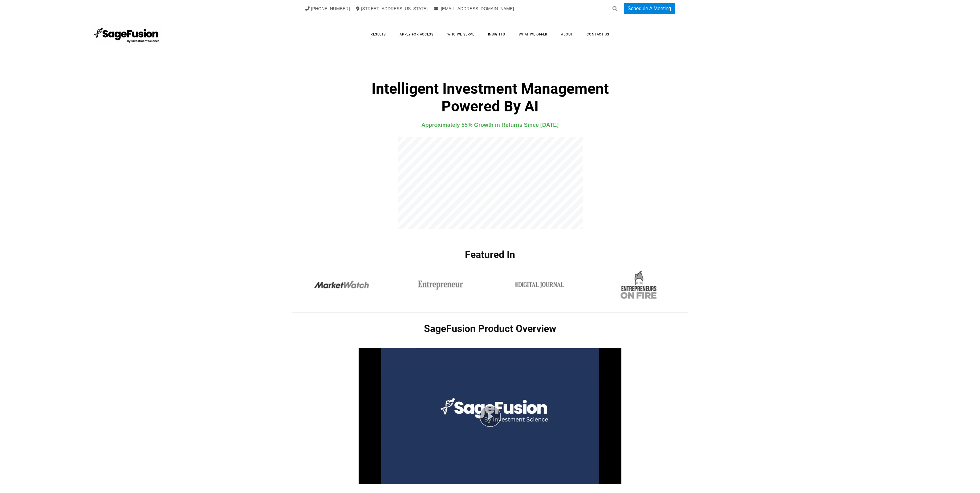  What do you see at coordinates (342, 285) in the screenshot?
I see `img: -67ab9bd27d9ef.png` at bounding box center [342, 285].